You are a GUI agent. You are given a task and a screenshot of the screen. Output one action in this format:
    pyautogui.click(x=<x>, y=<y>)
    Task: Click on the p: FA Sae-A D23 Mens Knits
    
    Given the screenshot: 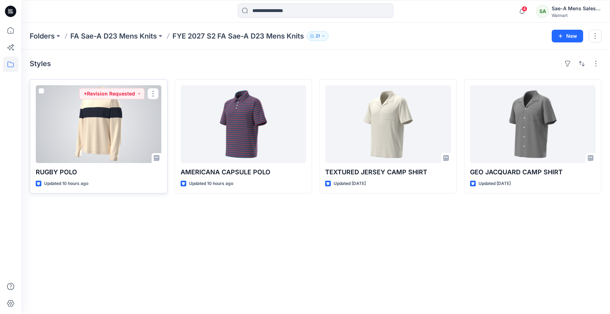 What is the action you would take?
    pyautogui.click(x=113, y=36)
    